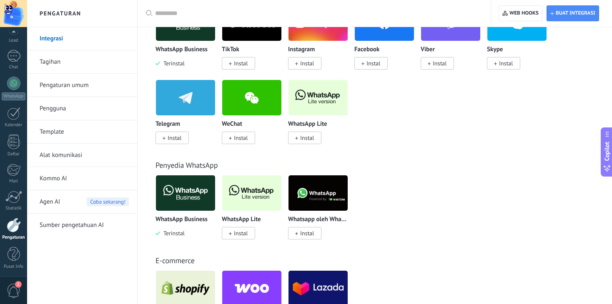 The width and height of the screenshot is (612, 304). What do you see at coordinates (82, 155) in the screenshot?
I see `li: Alat komunikasi` at bounding box center [82, 155].